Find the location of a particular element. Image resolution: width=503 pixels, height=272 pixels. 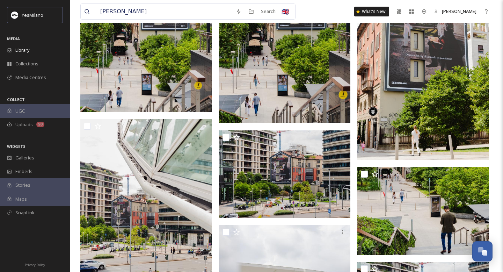

div: What's New is located at coordinates (371, 12).